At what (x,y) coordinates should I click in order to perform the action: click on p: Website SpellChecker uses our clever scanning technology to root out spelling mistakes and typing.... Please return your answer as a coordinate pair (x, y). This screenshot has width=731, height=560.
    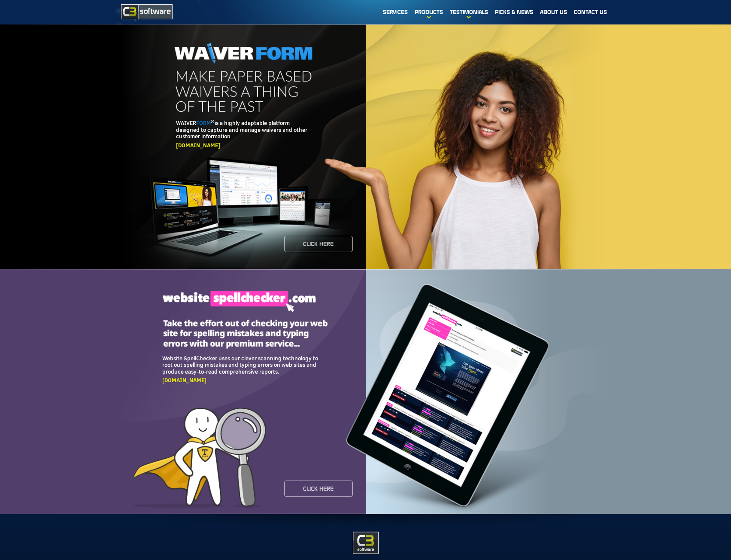
    Looking at the image, I should click on (243, 365).